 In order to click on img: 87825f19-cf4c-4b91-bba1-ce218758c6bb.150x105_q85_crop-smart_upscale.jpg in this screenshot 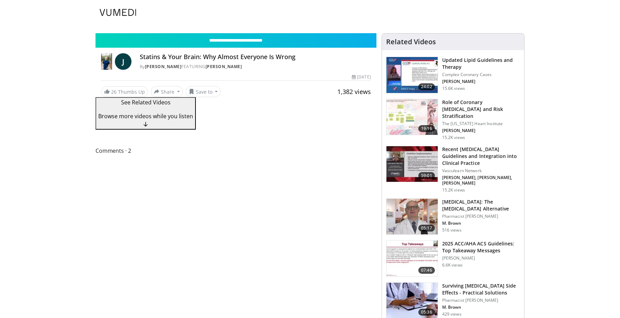, I will do `click(412, 164)`.